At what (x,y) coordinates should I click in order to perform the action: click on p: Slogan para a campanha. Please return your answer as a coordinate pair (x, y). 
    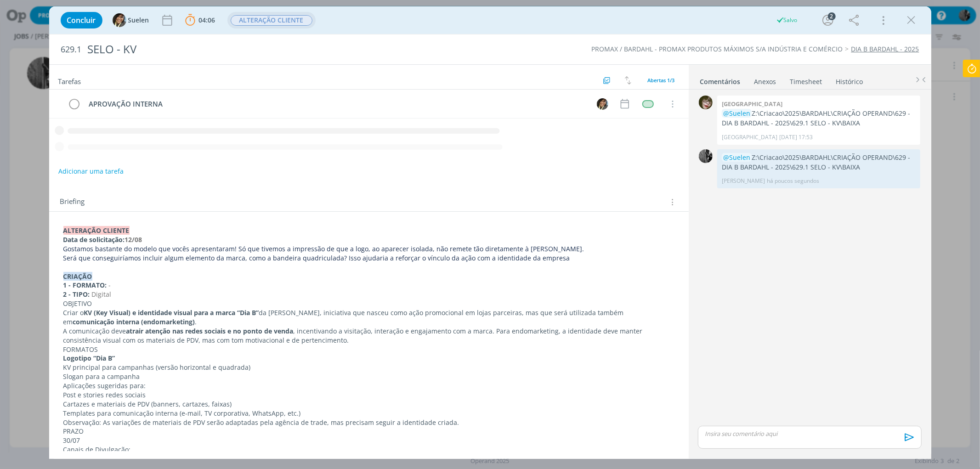
    Looking at the image, I should click on (369, 377).